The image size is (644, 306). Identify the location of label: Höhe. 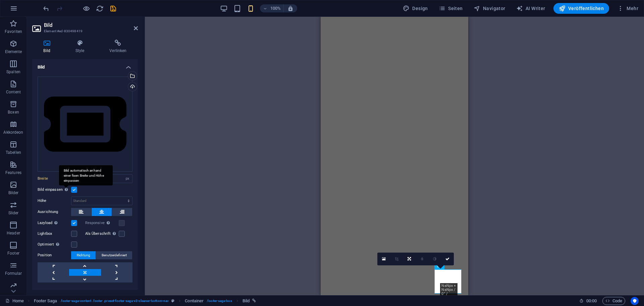
(54, 200).